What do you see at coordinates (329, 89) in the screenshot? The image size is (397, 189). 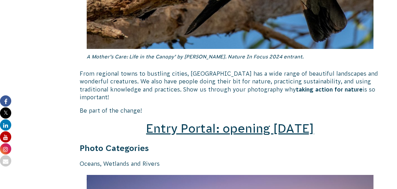 I see `strong: taking action for nature` at bounding box center [329, 89].